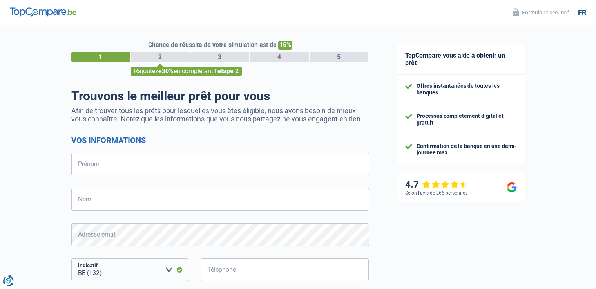 The image size is (596, 289). I want to click on span: +30%, so click(166, 71).